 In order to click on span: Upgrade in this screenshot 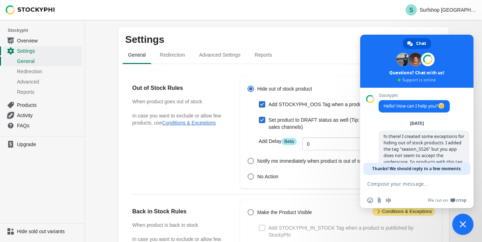, I will do `click(49, 145)`.